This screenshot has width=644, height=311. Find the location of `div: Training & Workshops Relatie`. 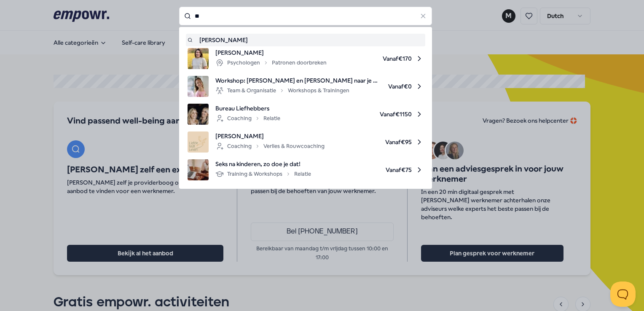

div: Training & Workshops Relatie is located at coordinates (263, 175).